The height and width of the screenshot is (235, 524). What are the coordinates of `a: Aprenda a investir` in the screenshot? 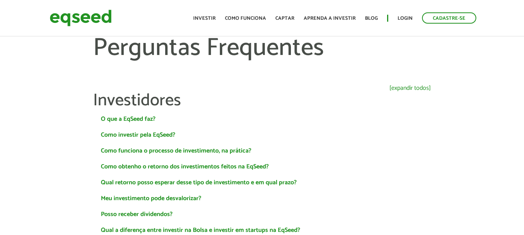 It's located at (330, 18).